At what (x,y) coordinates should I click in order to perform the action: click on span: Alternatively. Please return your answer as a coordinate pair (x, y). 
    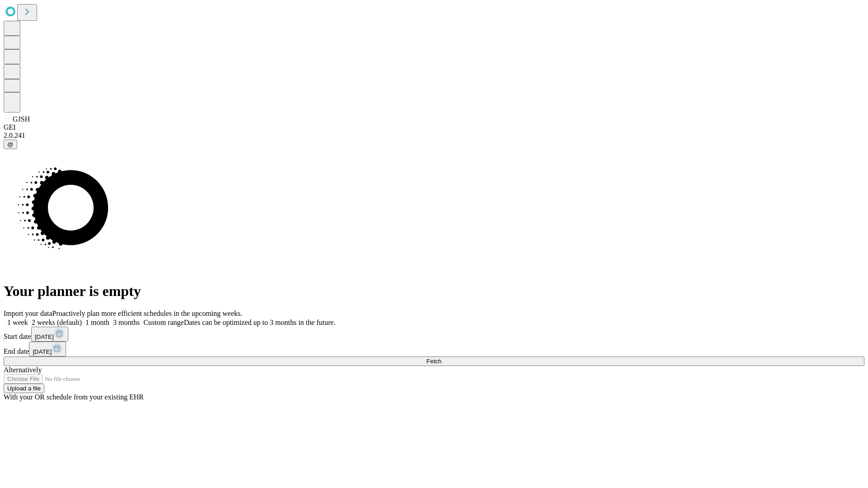
    Looking at the image, I should click on (22, 370).